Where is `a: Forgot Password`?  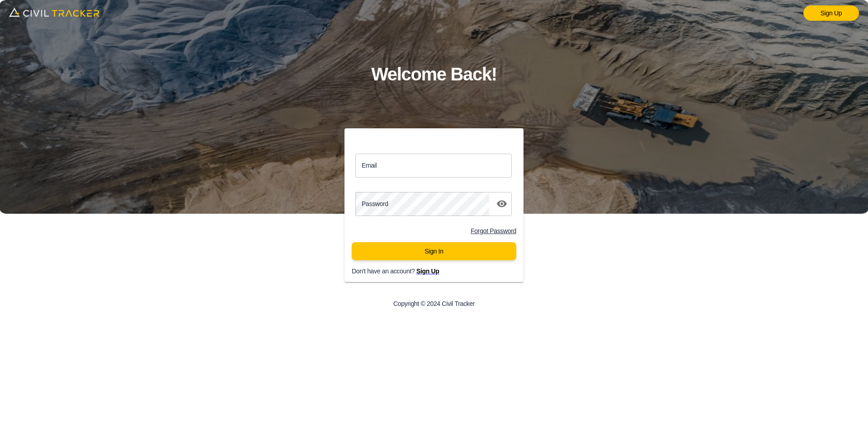
a: Forgot Password is located at coordinates (493, 231).